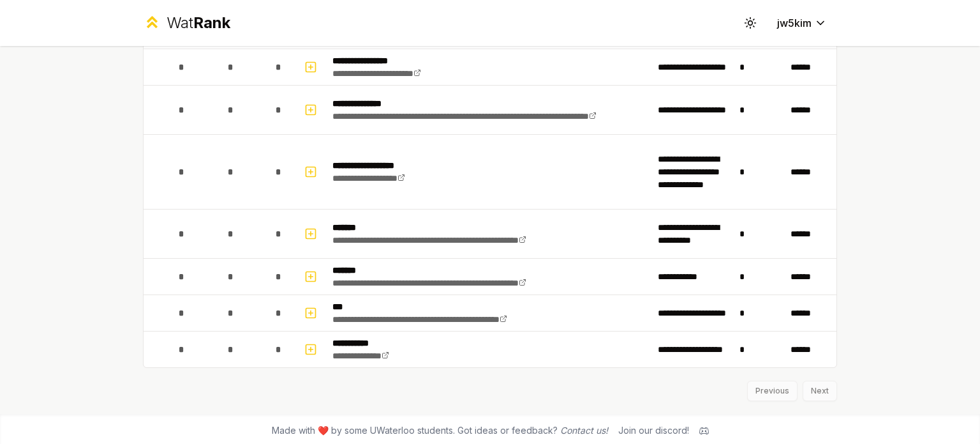  What do you see at coordinates (440, 431) in the screenshot?
I see `span: Made with ❤️ by some UWaterloo students. Got ideas or feedback?` at bounding box center [440, 431].